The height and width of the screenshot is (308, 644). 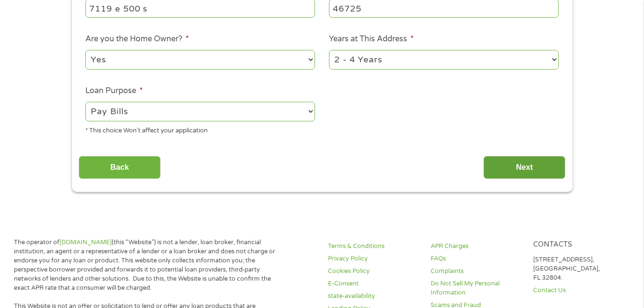 I want to click on a: Do Not Sell My Personal Information, so click(x=476, y=288).